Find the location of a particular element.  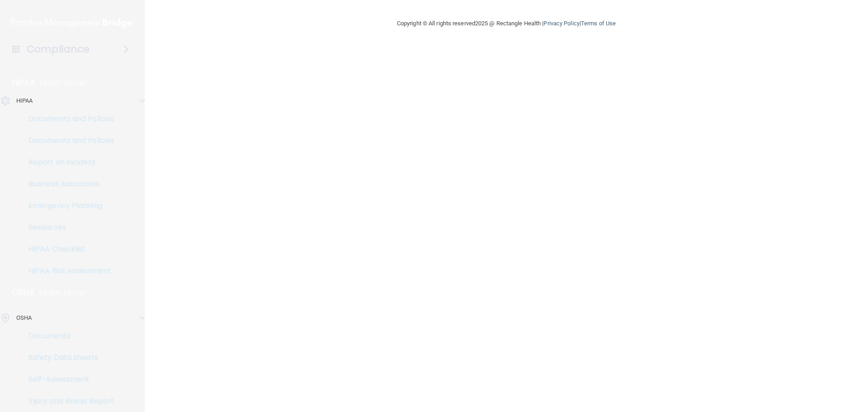

img: PMB logo is located at coordinates (72, 23).